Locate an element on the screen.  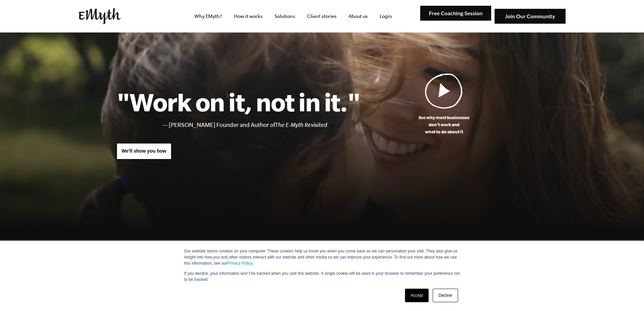
a: See why most businessesdon't work andwhat to do about it is located at coordinates (444, 104).